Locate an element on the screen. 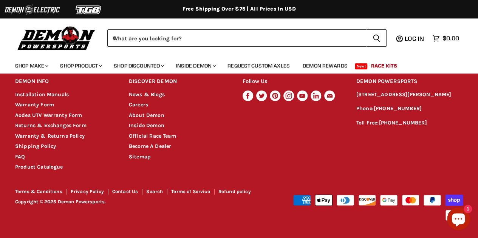 Image resolution: width=478 pixels, height=238 pixels. a: Race Kits is located at coordinates (384, 66).